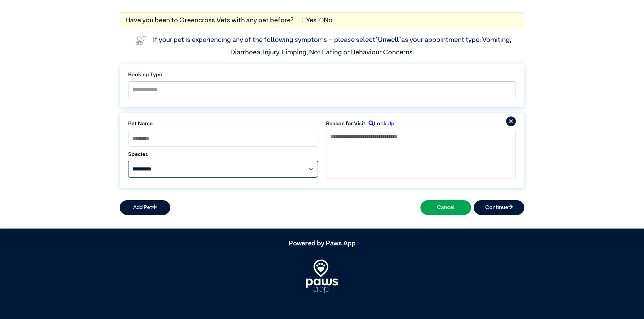 The image size is (644, 319). Describe the element at coordinates (445, 207) in the screenshot. I see `button: Cancel` at that location.